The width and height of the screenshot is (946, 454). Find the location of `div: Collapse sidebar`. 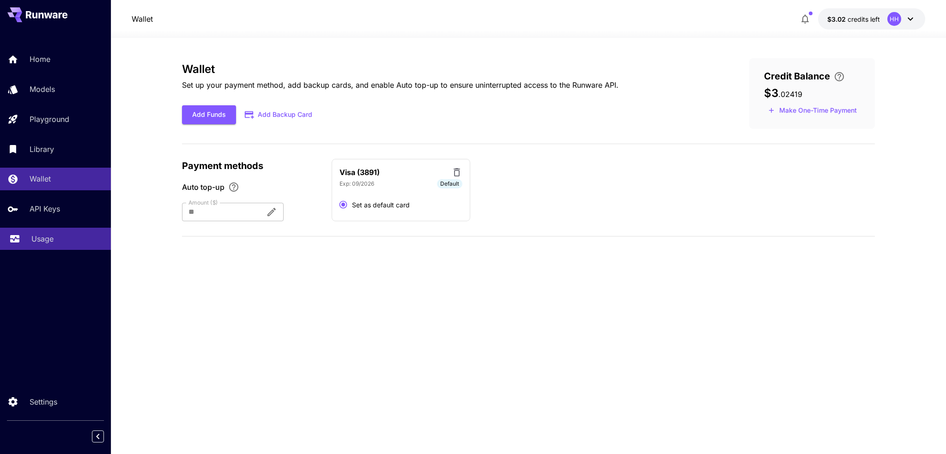

div: Collapse sidebar is located at coordinates (105, 437).